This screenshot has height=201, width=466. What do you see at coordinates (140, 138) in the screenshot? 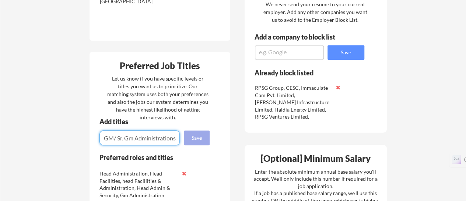
I see `input: E.g. Senior Product Manager` at bounding box center [140, 138].